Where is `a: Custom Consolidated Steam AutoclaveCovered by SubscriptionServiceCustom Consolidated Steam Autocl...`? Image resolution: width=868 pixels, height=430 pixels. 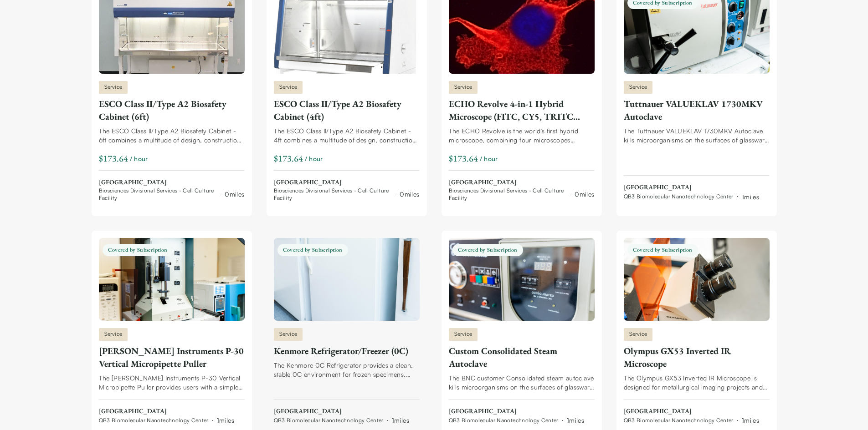
a: Custom Consolidated Steam AutoclaveCovered by SubscriptionServiceCustom Consolidated Steam Autocl... is located at coordinates (521, 332).